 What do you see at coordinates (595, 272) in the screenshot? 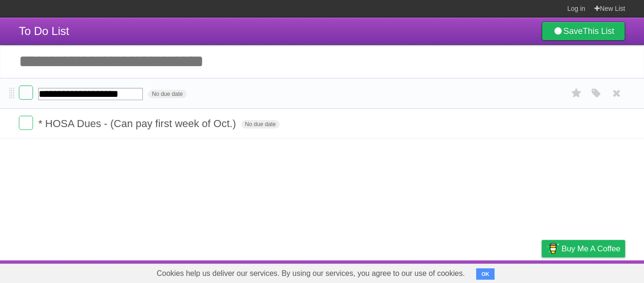
I see `a: Suggest a feature` at bounding box center [595, 272].